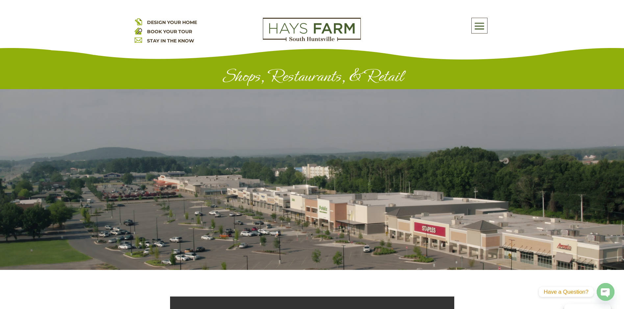 This screenshot has width=624, height=309. What do you see at coordinates (170, 41) in the screenshot?
I see `a: STAY IN THE KNOW` at bounding box center [170, 41].